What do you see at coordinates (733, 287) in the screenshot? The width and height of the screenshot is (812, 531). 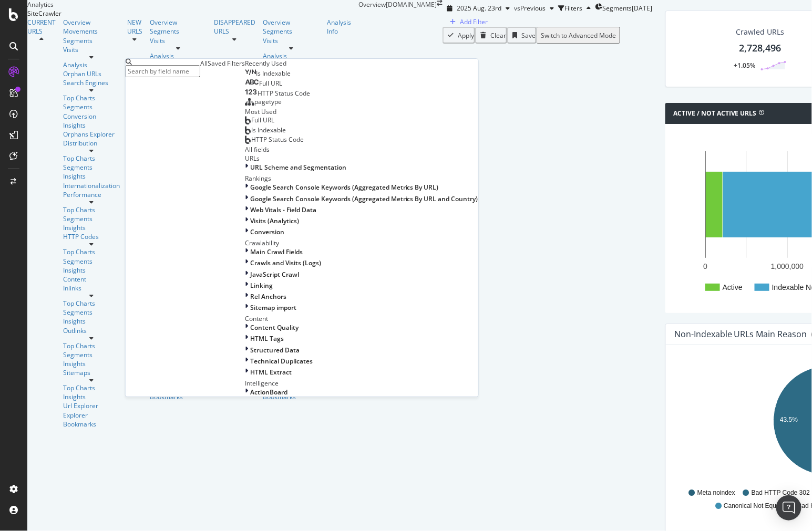 I see `text: Active` at bounding box center [733, 287].